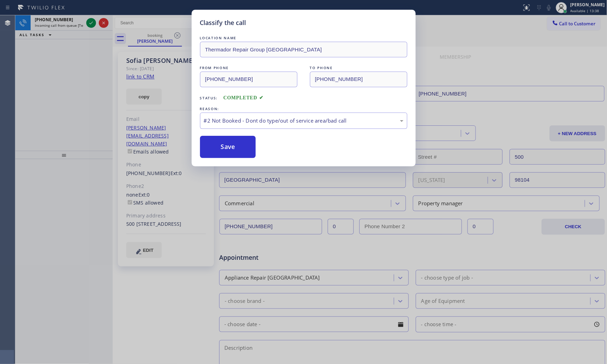  Describe the element at coordinates (209, 98) in the screenshot. I see `span: Status:` at that location.